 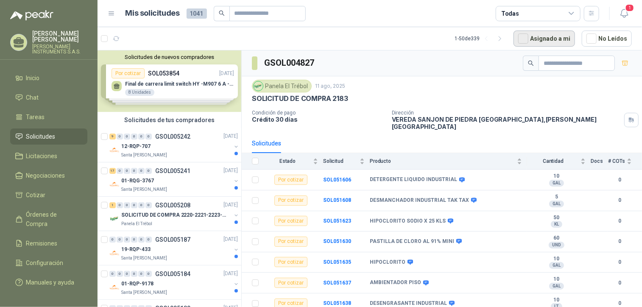 What do you see at coordinates (112, 136) in the screenshot?
I see `div: 9` at bounding box center [112, 136].